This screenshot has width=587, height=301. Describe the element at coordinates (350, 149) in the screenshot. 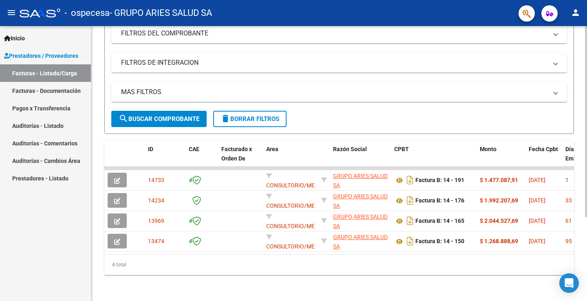

I see `span: Razón Social` at that location.